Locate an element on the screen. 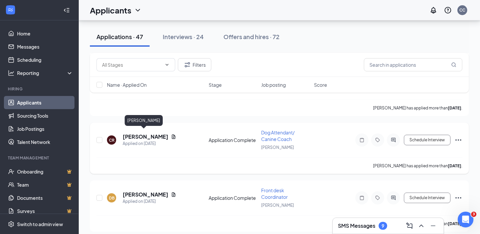  div: Interviews · 24 is located at coordinates (183, 36).